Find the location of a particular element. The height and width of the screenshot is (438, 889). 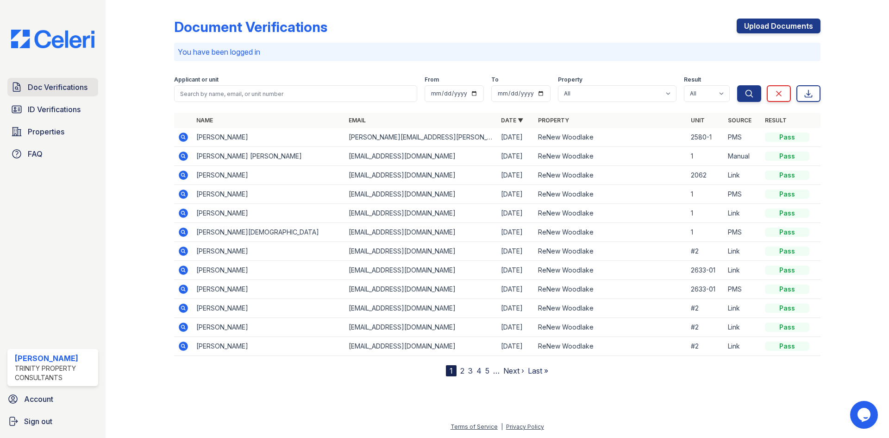

p: You have been logged in is located at coordinates (497, 52).